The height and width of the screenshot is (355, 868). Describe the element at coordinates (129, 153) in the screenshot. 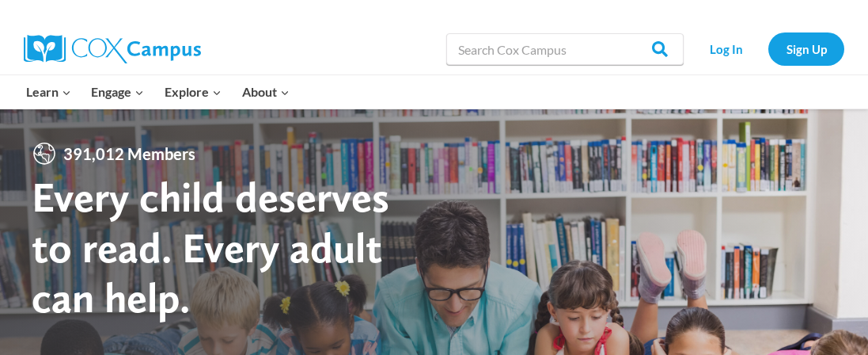

I see `span: 391,012 Members` at that location.